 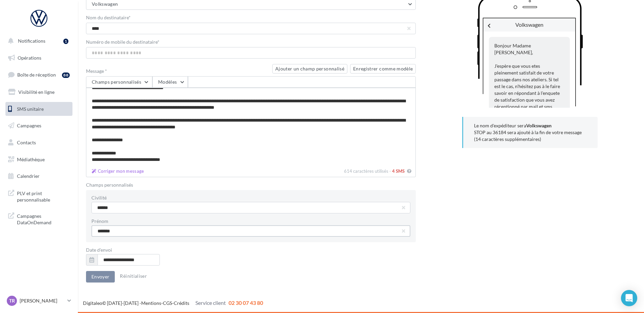 I want to click on a: Digitaleo, so click(x=93, y=303).